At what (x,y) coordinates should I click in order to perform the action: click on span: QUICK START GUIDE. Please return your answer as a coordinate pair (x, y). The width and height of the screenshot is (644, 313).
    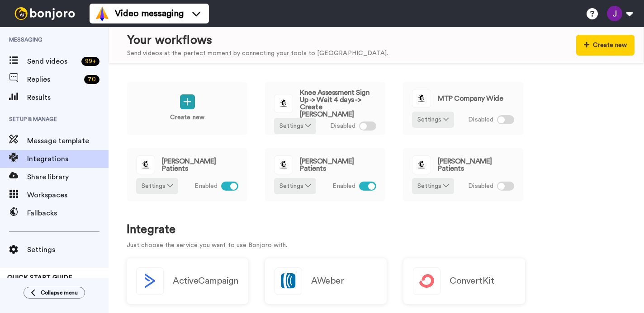
    Looking at the image, I should click on (40, 278).